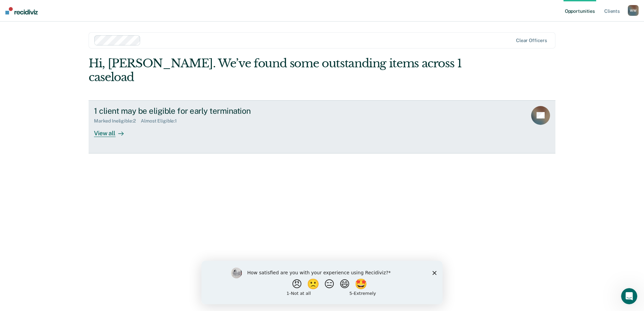 The image size is (644, 311). I want to click on button: 4, so click(144, 23).